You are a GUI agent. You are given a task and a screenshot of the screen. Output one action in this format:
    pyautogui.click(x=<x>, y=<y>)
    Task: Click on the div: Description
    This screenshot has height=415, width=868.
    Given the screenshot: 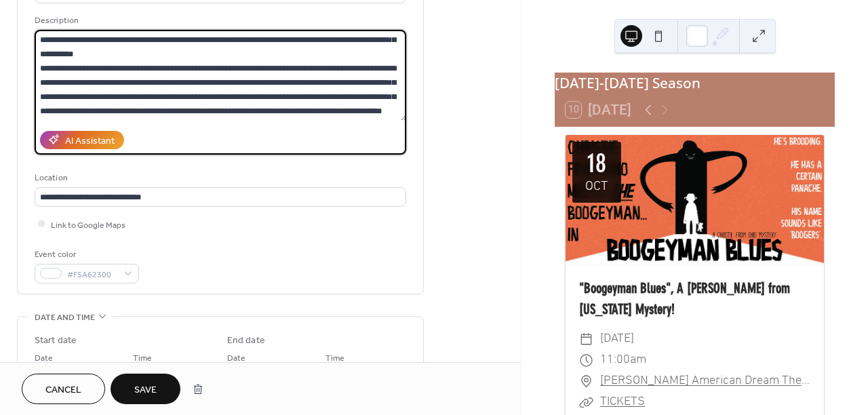 What is the action you would take?
    pyautogui.click(x=219, y=20)
    